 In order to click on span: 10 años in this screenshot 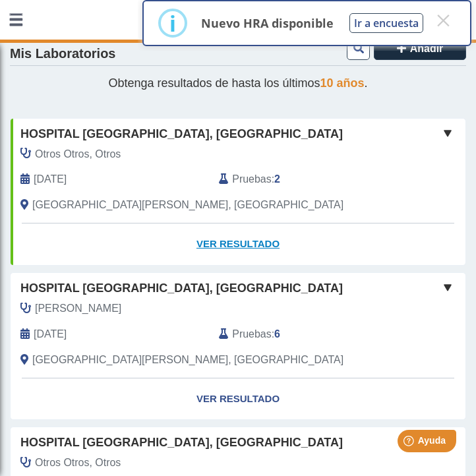, I will do `click(342, 83)`.